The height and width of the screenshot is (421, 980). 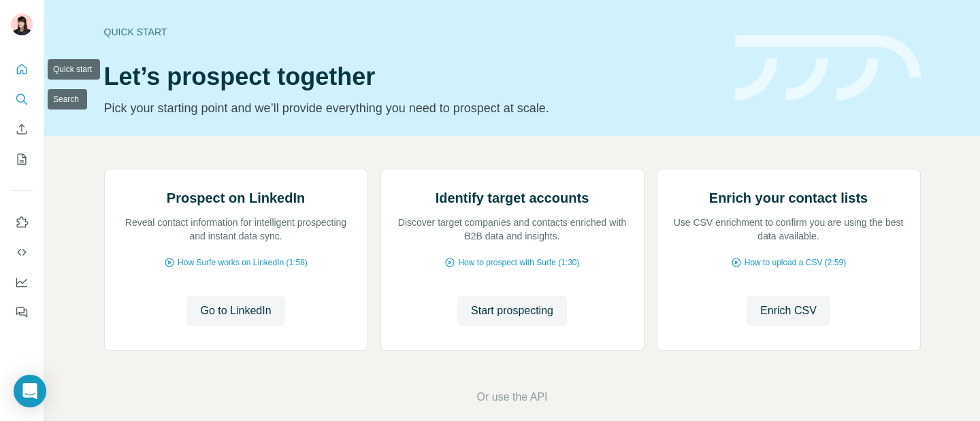 What do you see at coordinates (22, 69) in the screenshot?
I see `button: Quick start` at bounding box center [22, 69].